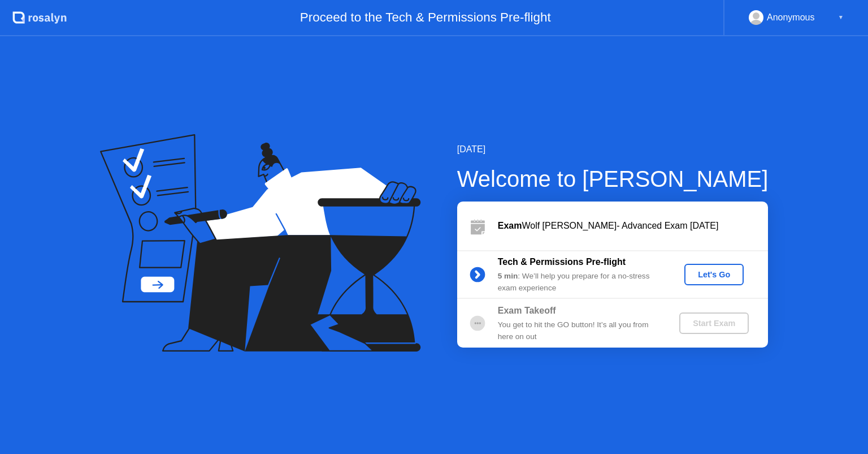  I want to click on b: Exam Takeoff, so click(527, 310).